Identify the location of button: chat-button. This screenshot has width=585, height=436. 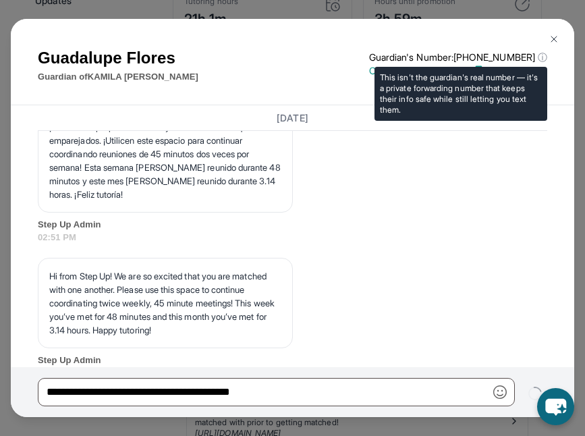
(555, 406).